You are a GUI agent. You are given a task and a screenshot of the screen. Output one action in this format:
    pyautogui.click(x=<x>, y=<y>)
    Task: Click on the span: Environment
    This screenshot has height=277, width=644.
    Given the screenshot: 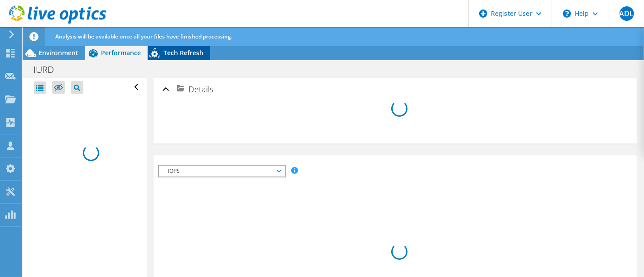 What is the action you would take?
    pyautogui.click(x=58, y=52)
    